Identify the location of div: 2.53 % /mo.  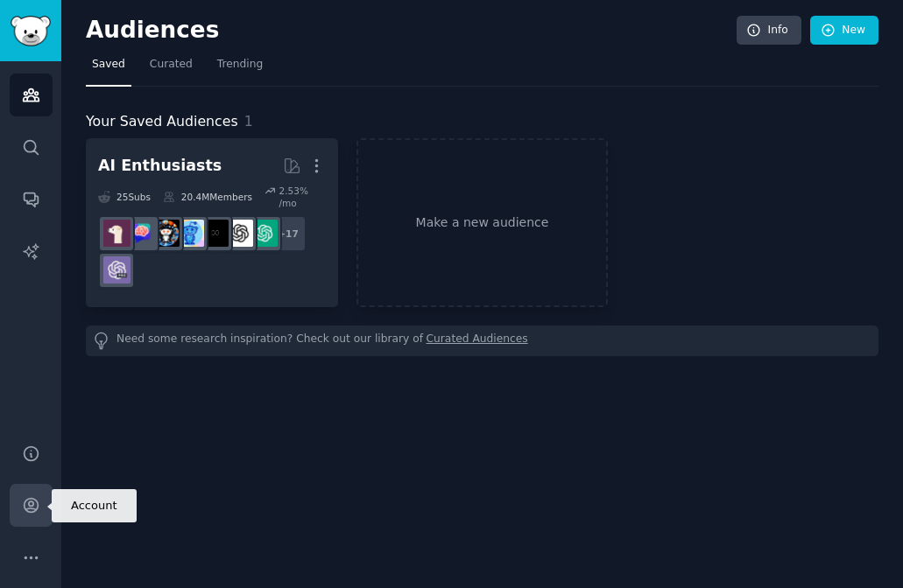
(303, 197).